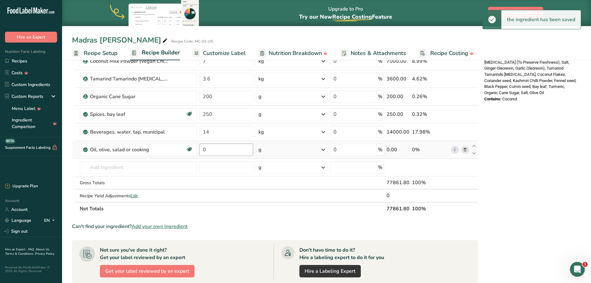  I want to click on button: Upgrade to Pro, so click(516, 13).